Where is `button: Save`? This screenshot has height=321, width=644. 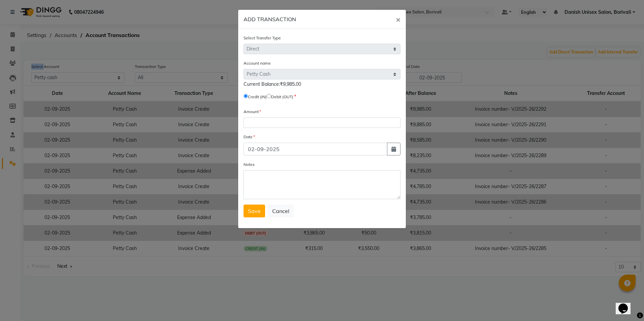 button: Save is located at coordinates (254, 211).